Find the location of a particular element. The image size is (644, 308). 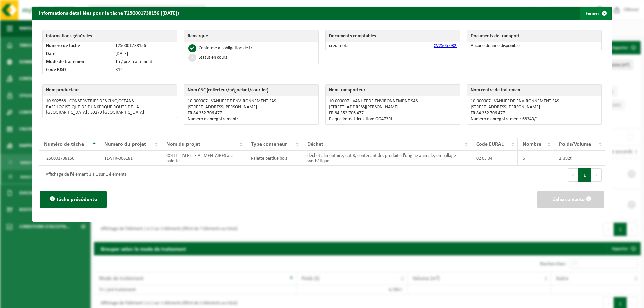

th: Informations générales is located at coordinates (110, 36).